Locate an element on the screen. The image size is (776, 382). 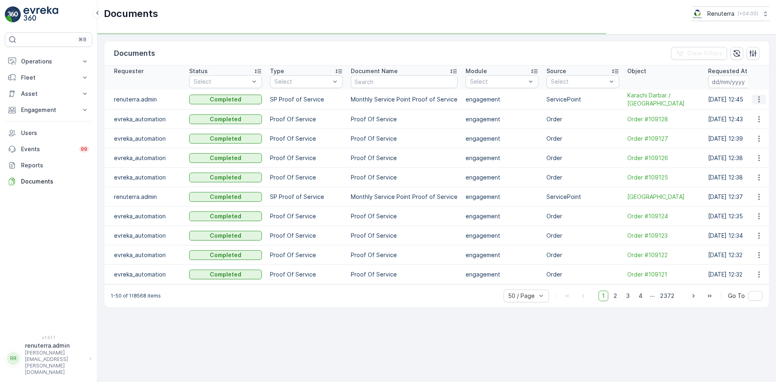
span: Order #109124 is located at coordinates (663, 216).